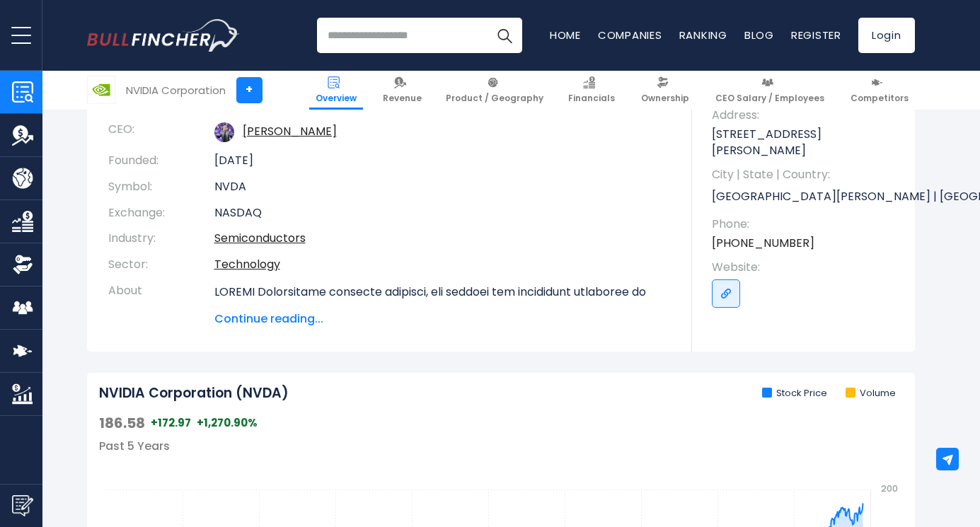  I want to click on th: Industry:, so click(162, 238).